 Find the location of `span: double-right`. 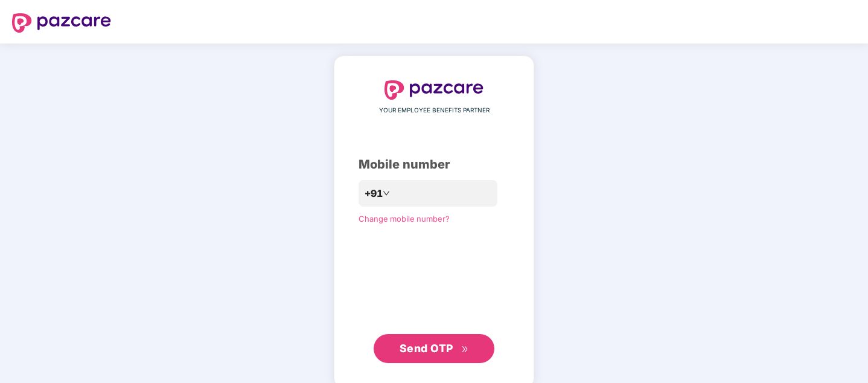

span: double-right is located at coordinates (465, 349).